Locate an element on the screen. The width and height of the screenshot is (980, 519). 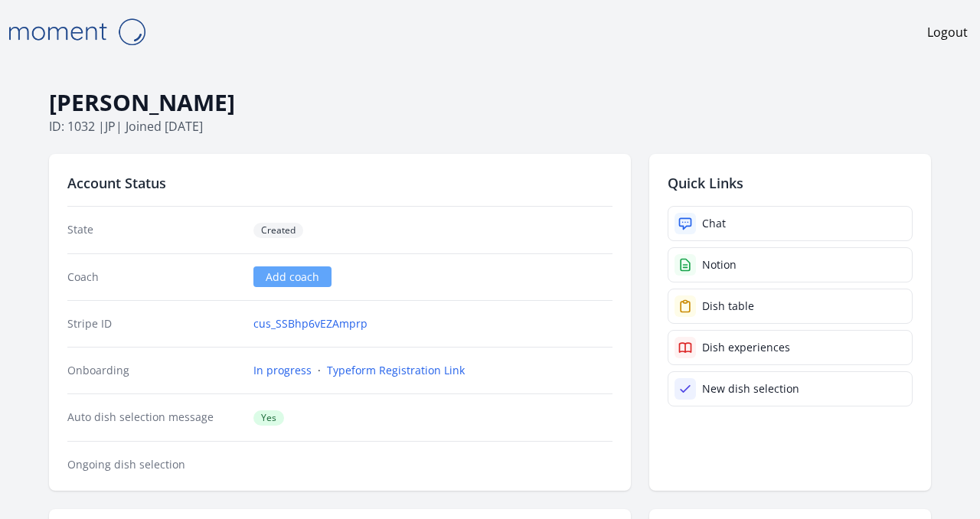
div: Chat is located at coordinates (713, 223).